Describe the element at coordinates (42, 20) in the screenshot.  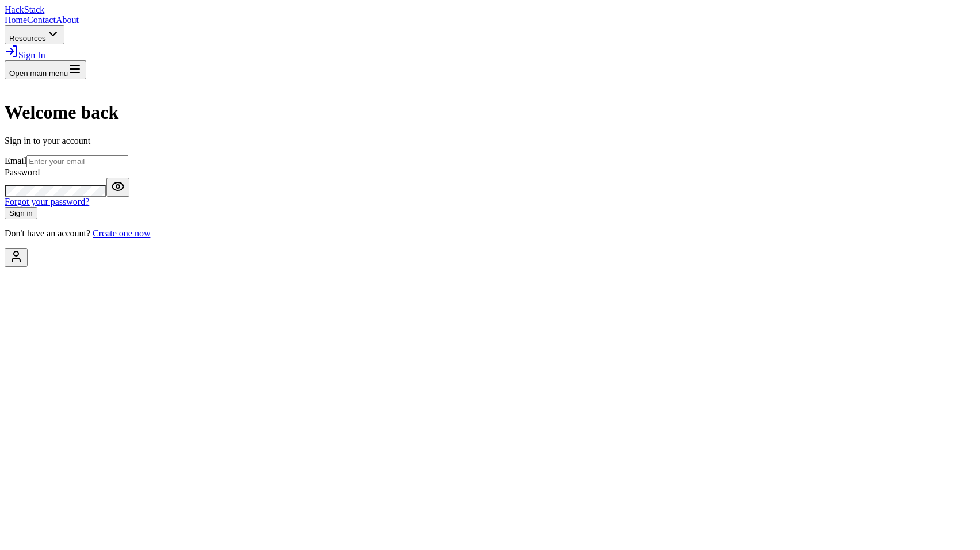
I see `a: Contact` at that location.